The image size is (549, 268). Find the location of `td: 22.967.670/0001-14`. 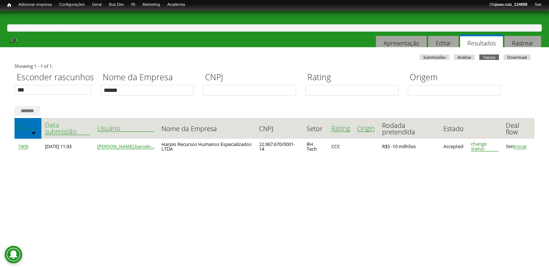

td: 22.967.670/0001-14 is located at coordinates (279, 146).